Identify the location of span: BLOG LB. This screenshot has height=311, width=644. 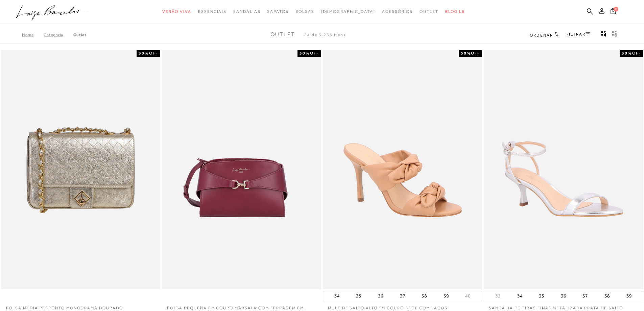
(455, 12).